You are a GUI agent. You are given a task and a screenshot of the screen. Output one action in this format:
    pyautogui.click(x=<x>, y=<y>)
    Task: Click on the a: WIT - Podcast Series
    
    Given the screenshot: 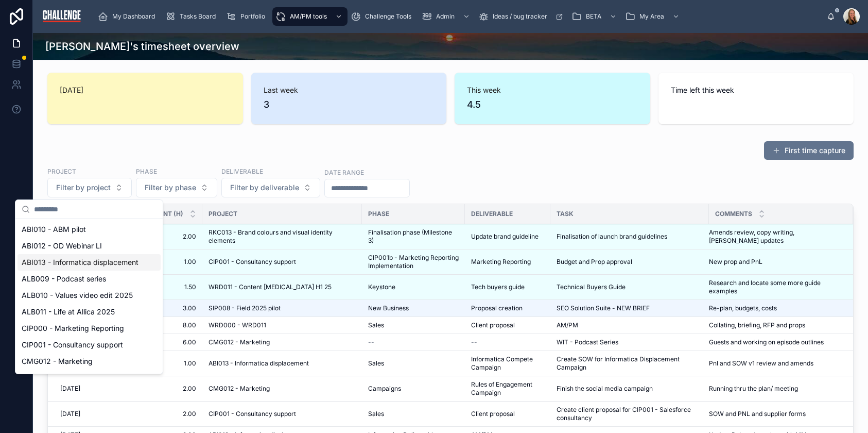 What is the action you would take?
    pyautogui.click(x=630, y=342)
    